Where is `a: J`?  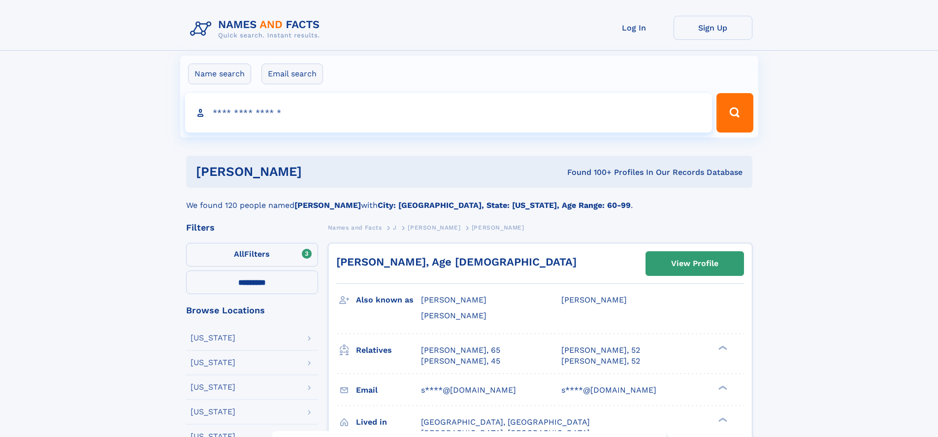
a: J is located at coordinates (395, 227).